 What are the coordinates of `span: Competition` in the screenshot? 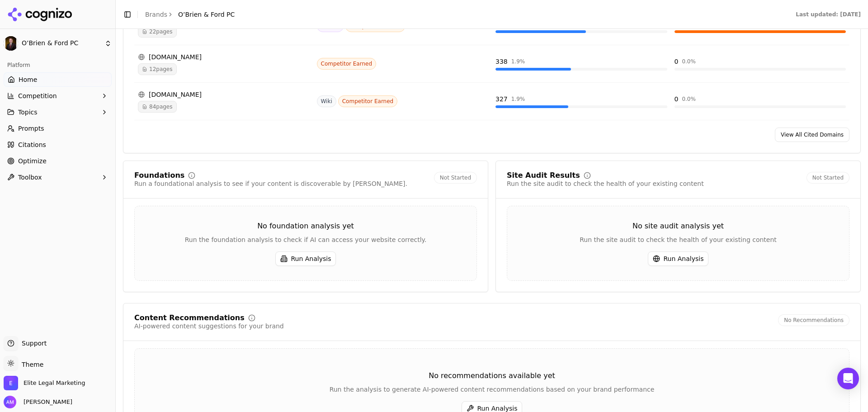 It's located at (38, 96).